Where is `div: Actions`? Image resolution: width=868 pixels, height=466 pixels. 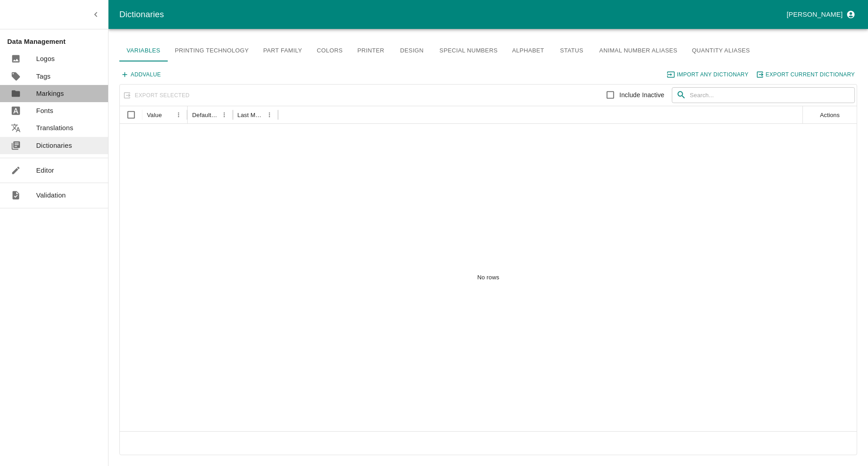
div: Actions is located at coordinates (830, 115).